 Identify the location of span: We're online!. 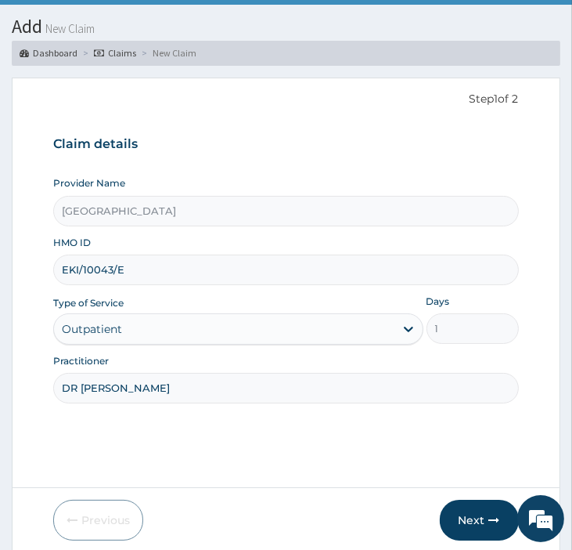
(153, 251).